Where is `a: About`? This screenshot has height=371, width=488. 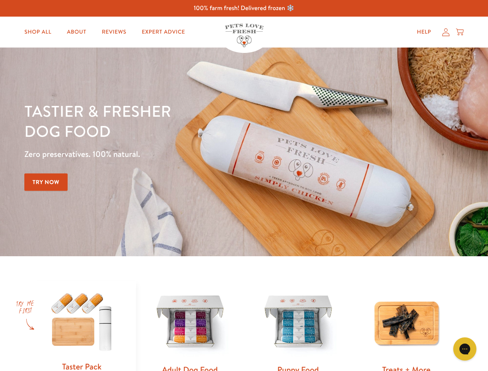
a: About is located at coordinates (76, 32).